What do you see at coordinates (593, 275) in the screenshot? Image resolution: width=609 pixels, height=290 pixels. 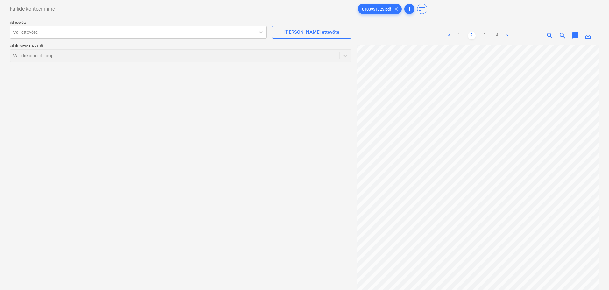 I see `div: Chat Widget` at bounding box center [593, 275].